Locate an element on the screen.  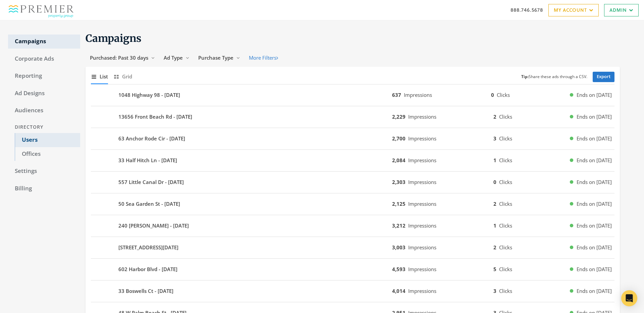
b: 4,014 is located at coordinates (399, 291).